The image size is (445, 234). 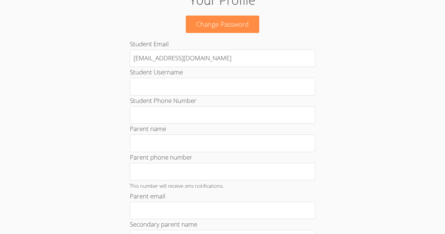 I want to click on a: Change Password, so click(x=222, y=24).